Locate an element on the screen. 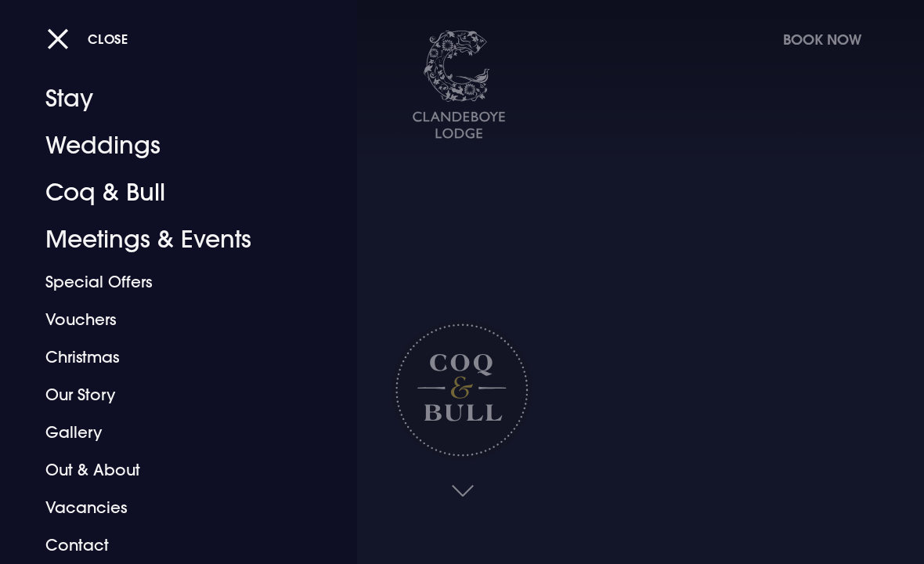 The height and width of the screenshot is (564, 924). a: Vacancies is located at coordinates (168, 507).